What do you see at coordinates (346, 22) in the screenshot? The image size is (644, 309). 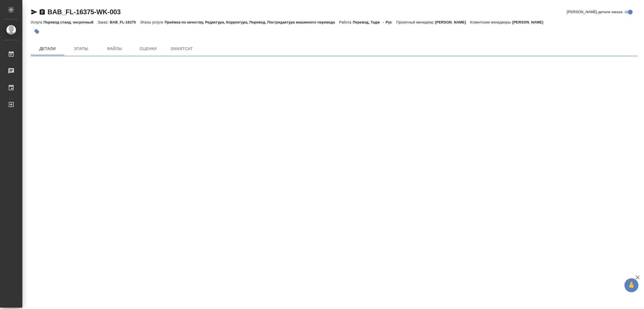 I see `p: Работа` at bounding box center [346, 22].